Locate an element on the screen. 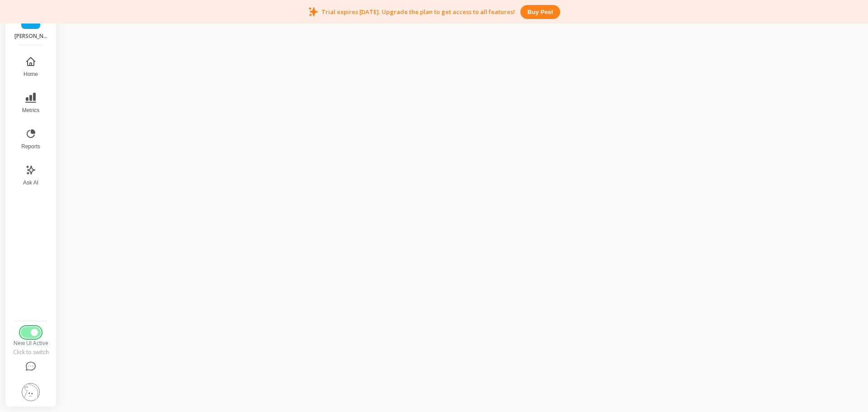  button: Switch to Legacy UI is located at coordinates (31, 333).